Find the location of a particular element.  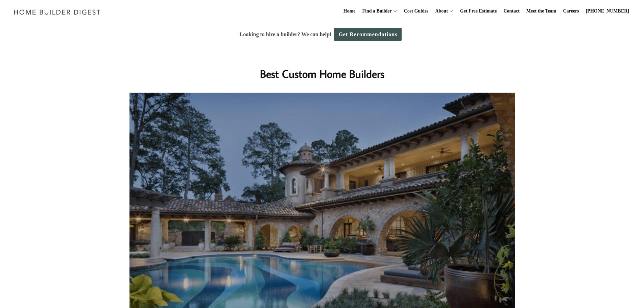

a: About is located at coordinates (440, 11).